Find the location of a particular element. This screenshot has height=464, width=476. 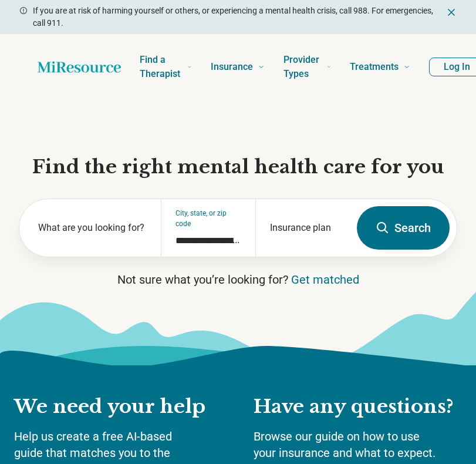

button: Search is located at coordinates (403, 228).